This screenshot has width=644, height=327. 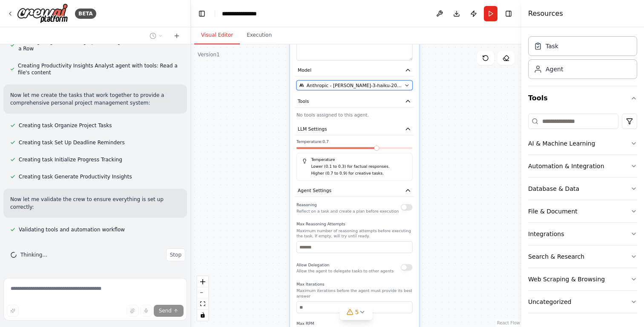 I want to click on button: Integrations, so click(x=582, y=233).